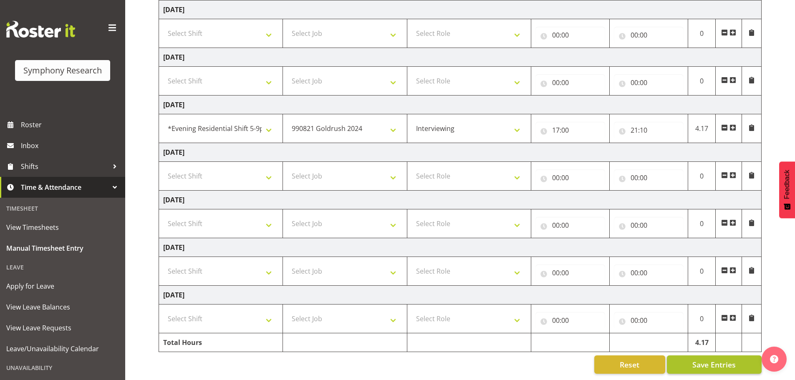 Image resolution: width=795 pixels, height=380 pixels. Describe the element at coordinates (63, 71) in the screenshot. I see `div: Symphony Research` at that location.